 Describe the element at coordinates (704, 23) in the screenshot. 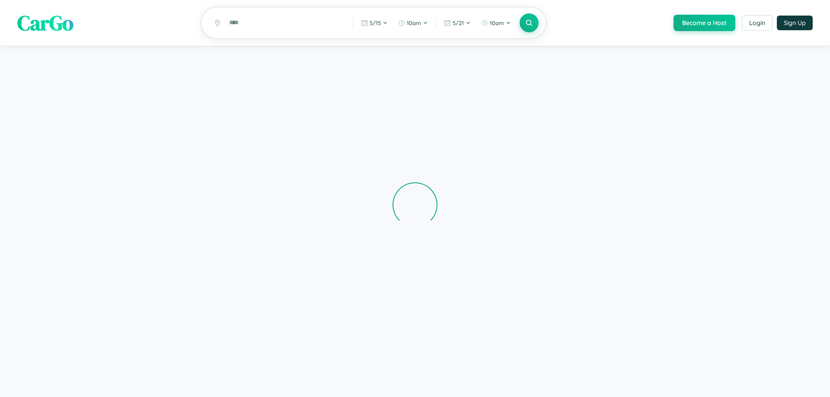

I see `button: Become a Host` at that location.